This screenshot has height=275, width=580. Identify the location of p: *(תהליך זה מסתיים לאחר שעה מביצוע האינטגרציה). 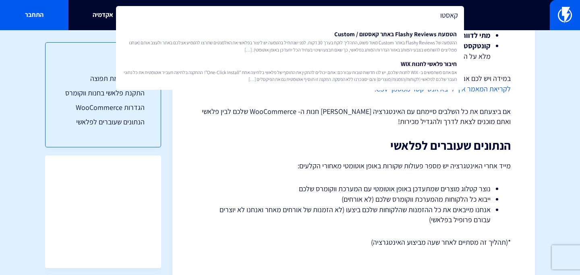
(354, 243).